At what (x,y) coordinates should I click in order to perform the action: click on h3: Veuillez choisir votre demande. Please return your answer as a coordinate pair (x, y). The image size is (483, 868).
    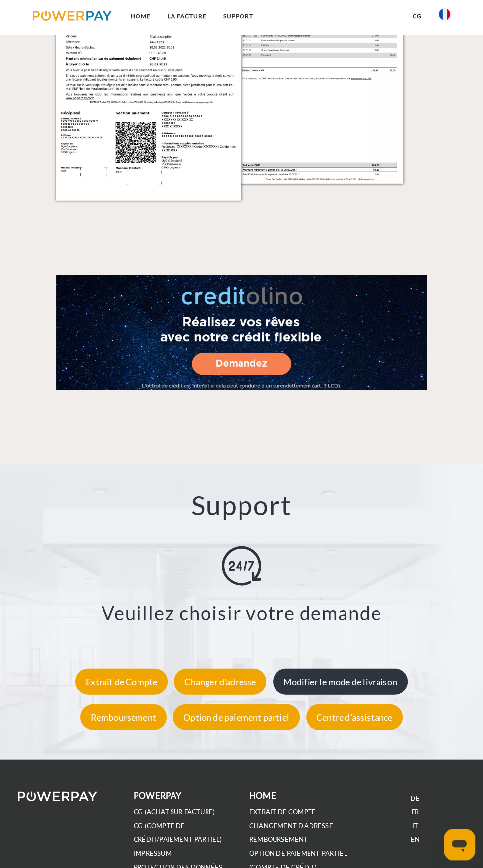
    Looking at the image, I should click on (242, 613).